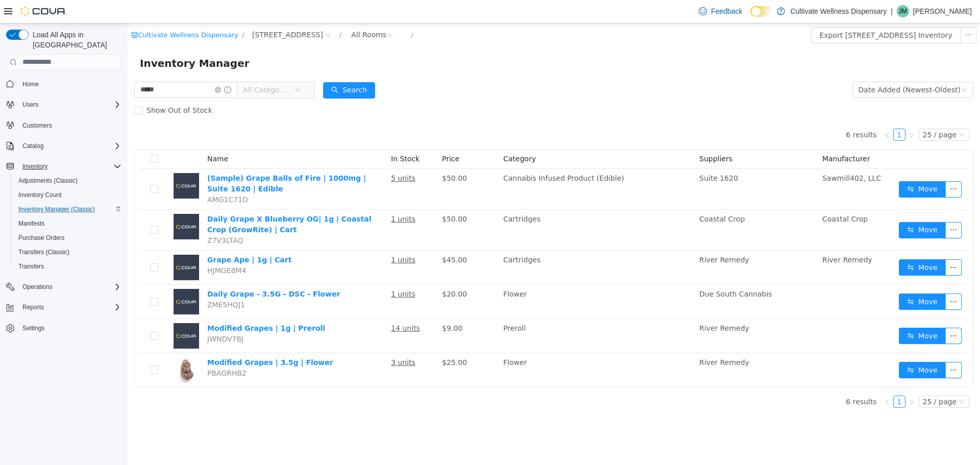  What do you see at coordinates (68, 209) in the screenshot?
I see `button: Inventory Manager (Classic)` at bounding box center [68, 209].